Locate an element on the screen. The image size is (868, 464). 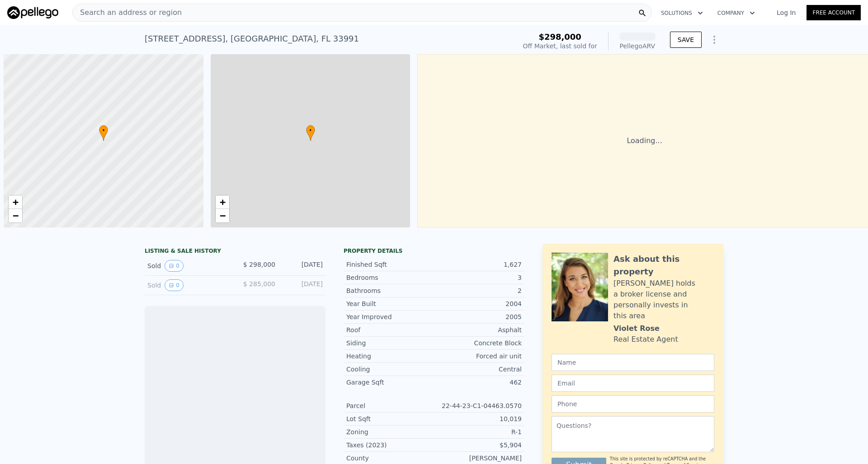
div: 1,627 is located at coordinates (478, 265).